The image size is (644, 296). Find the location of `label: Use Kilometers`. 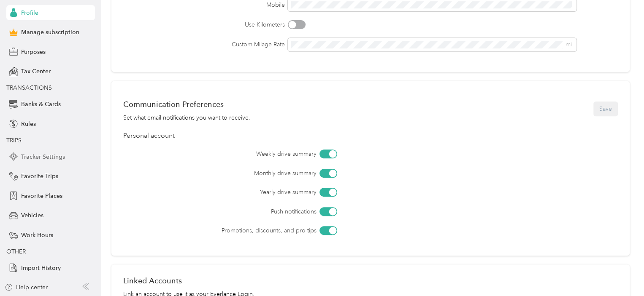

label: Use Kilometers is located at coordinates (204, 25).